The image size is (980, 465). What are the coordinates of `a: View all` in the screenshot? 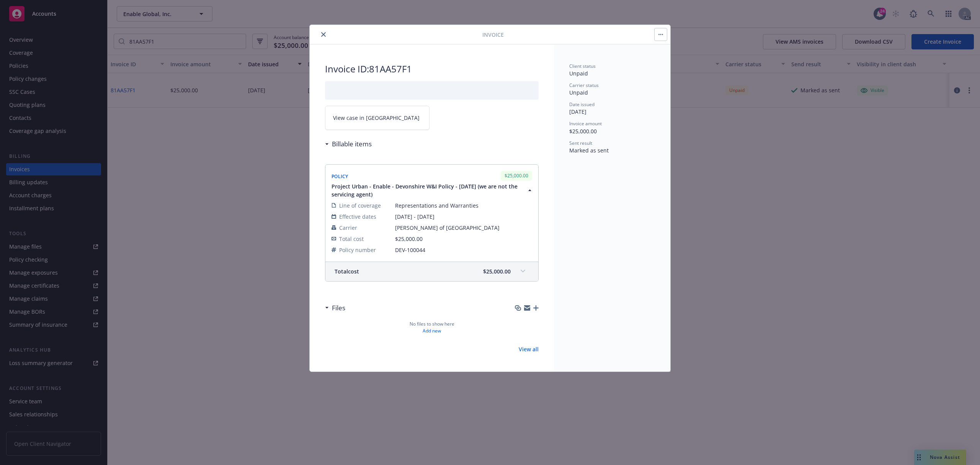 It's located at (528, 349).